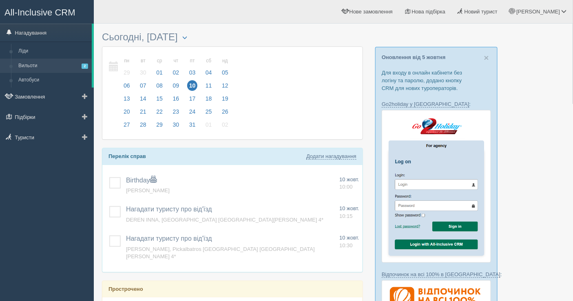 The height and width of the screenshot is (301, 573). What do you see at coordinates (413, 57) in the screenshot?
I see `a: Оновлення від 5 жовтня` at bounding box center [413, 57].